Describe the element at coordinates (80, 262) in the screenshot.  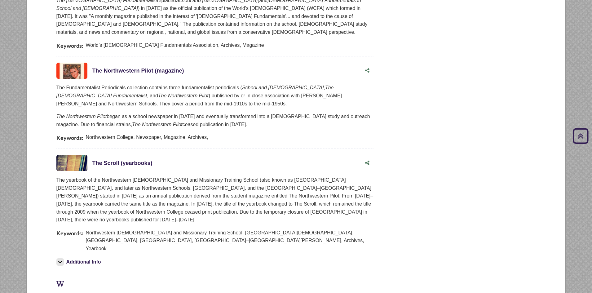
I see `button: Additional Info` at that location.